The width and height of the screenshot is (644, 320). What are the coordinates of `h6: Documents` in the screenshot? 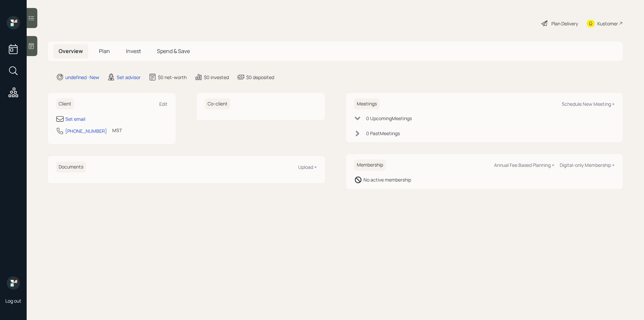 It's located at (71, 167).